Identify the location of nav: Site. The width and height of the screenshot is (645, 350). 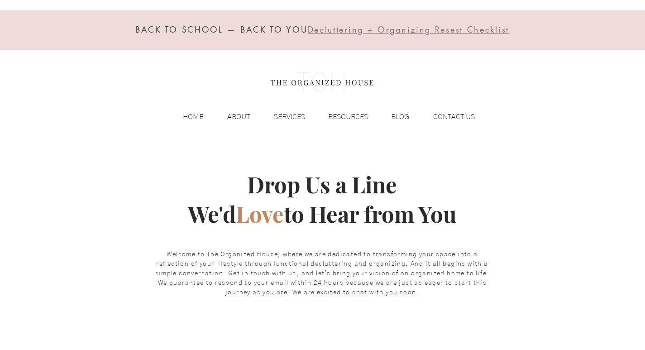
(322, 117).